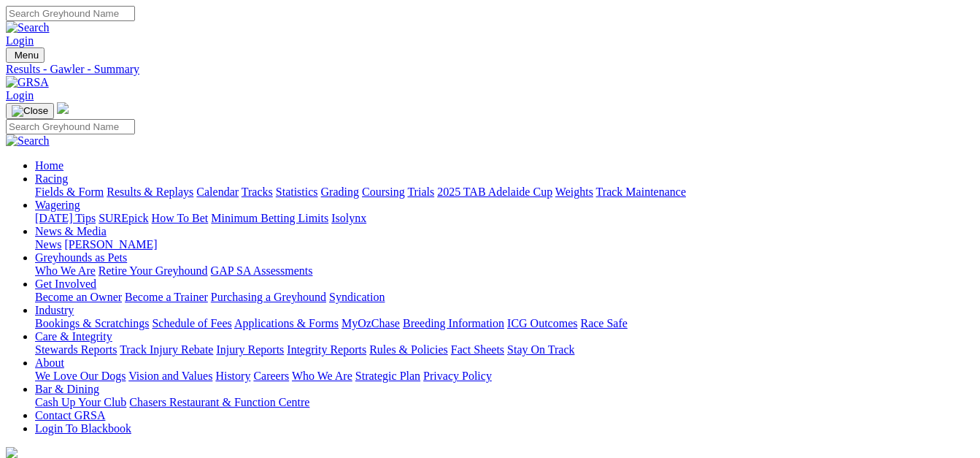 This screenshot has height=458, width=980. I want to click on a: We Love Our Dogs, so click(80, 375).